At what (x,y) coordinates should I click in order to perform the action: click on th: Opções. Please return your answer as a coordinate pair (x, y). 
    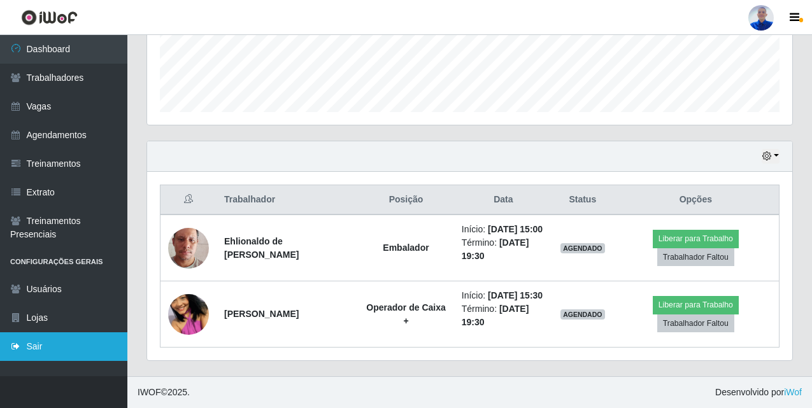
    Looking at the image, I should click on (696, 200).